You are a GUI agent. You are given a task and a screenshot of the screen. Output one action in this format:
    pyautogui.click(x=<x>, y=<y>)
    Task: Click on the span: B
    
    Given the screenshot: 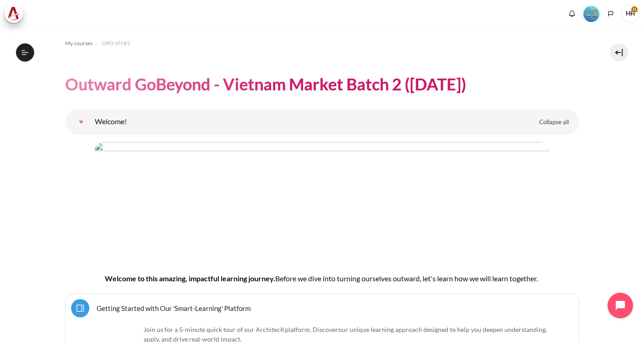 What is the action you would take?
    pyautogui.click(x=278, y=278)
    